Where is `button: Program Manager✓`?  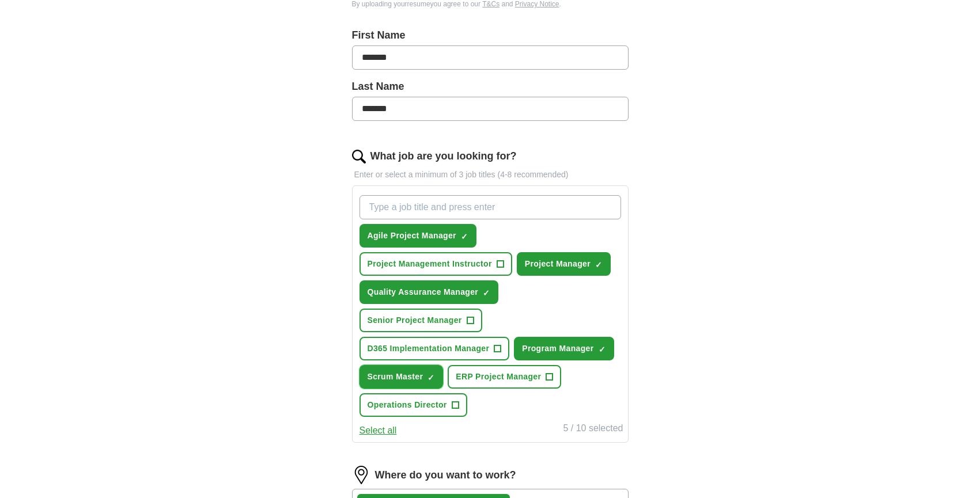
button: Program Manager✓ is located at coordinates (563, 348).